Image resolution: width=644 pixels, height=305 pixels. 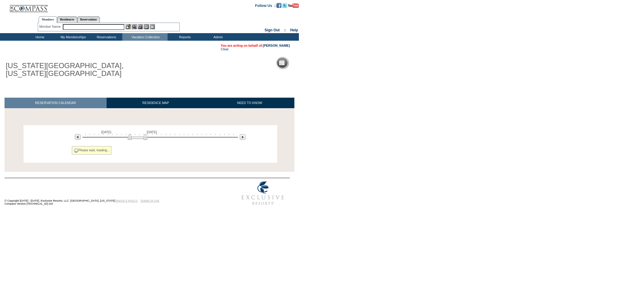 What do you see at coordinates (279, 5) in the screenshot?
I see `img: Become our fan on Facebook` at bounding box center [279, 5].